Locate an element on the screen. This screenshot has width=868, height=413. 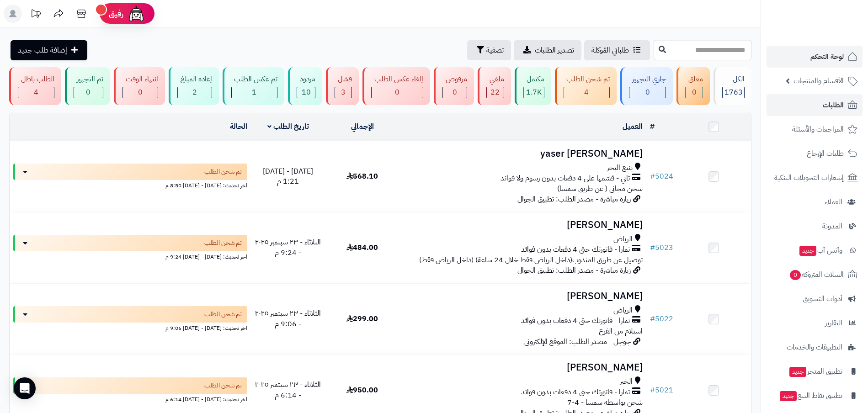
div: 1 is located at coordinates (255, 93).